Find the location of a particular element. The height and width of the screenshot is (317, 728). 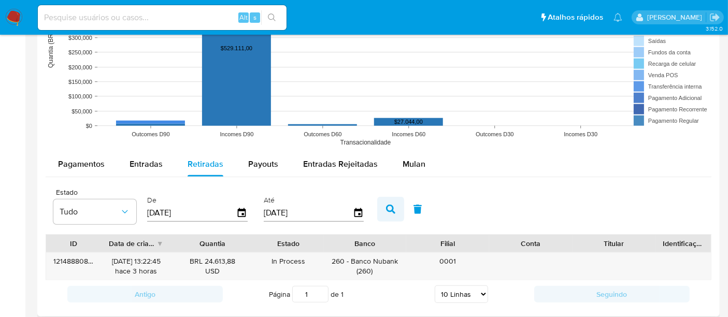

a: Sair is located at coordinates (714, 17).